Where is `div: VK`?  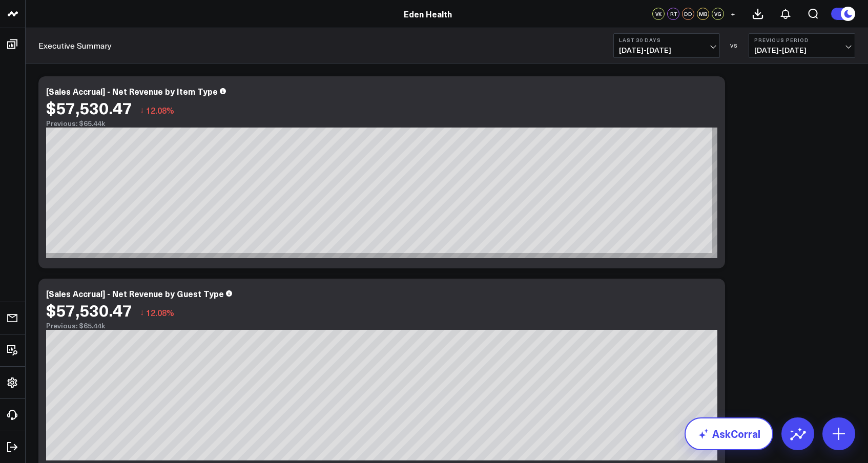 div: VK is located at coordinates (658, 14).